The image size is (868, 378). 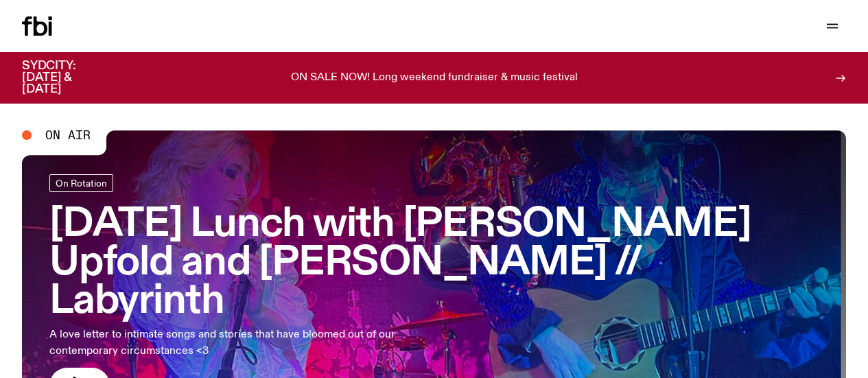 I want to click on span: On Air, so click(x=68, y=135).